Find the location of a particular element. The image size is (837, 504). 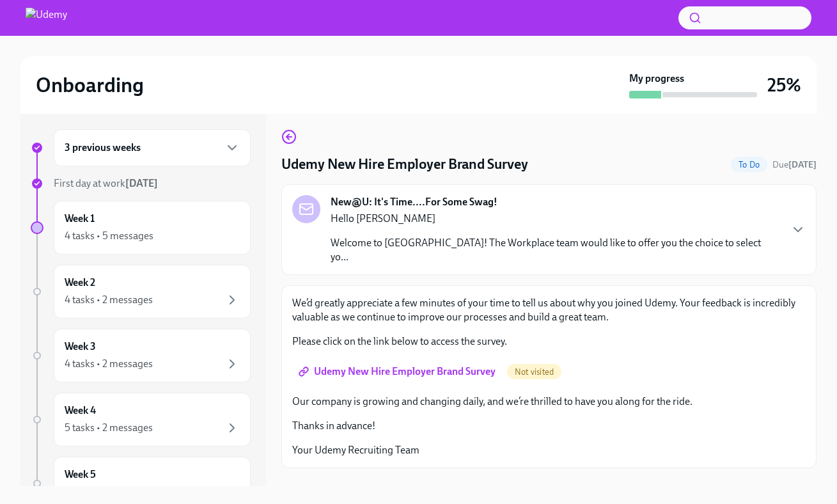

h2: Onboarding is located at coordinates (90, 85).